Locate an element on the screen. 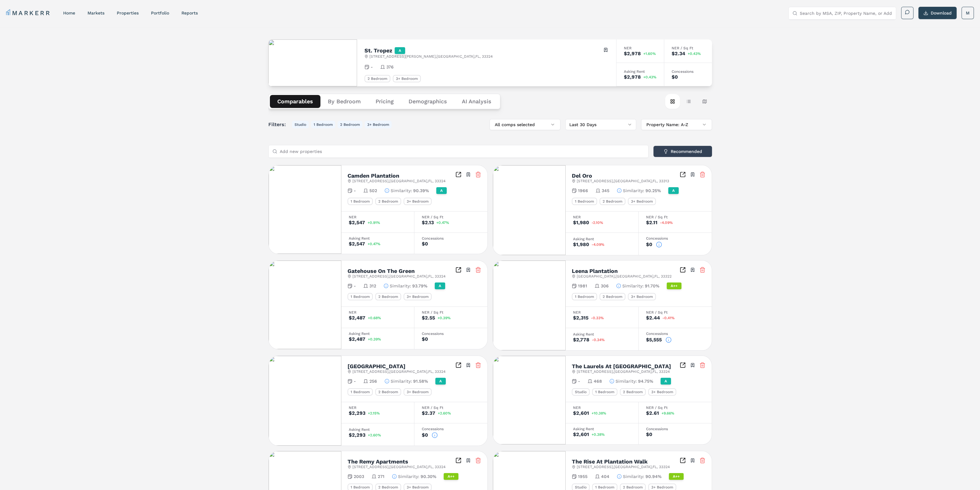 The image size is (980, 490). h2: St. Tropez is located at coordinates (379, 51).